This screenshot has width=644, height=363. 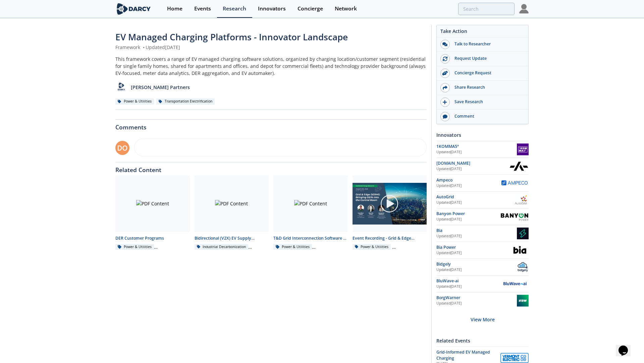 What do you see at coordinates (477, 146) in the screenshot?
I see `div: 1KOMMA5°` at bounding box center [477, 146].